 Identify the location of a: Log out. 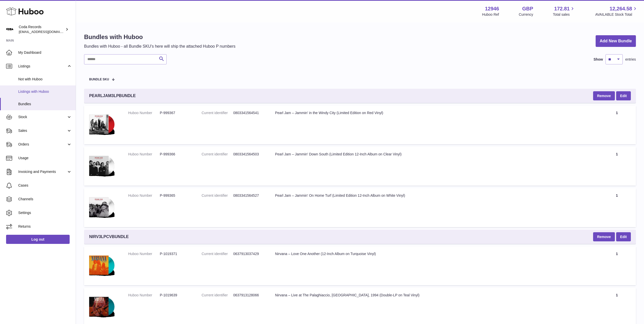
(38, 240).